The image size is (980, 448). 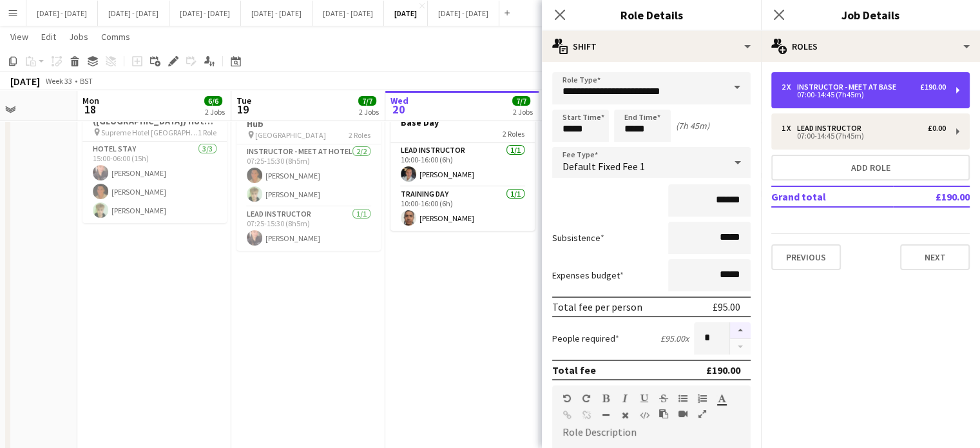 What do you see at coordinates (652, 46) in the screenshot?
I see `div: Shift` at bounding box center [652, 46].